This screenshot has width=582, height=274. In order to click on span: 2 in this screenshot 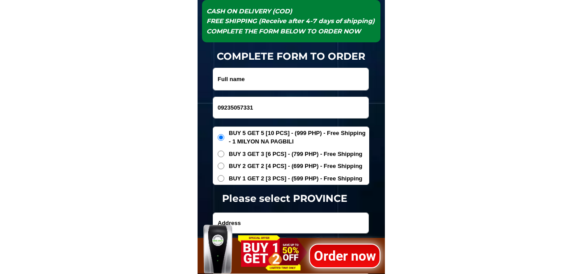, I will do `click(276, 259)`.